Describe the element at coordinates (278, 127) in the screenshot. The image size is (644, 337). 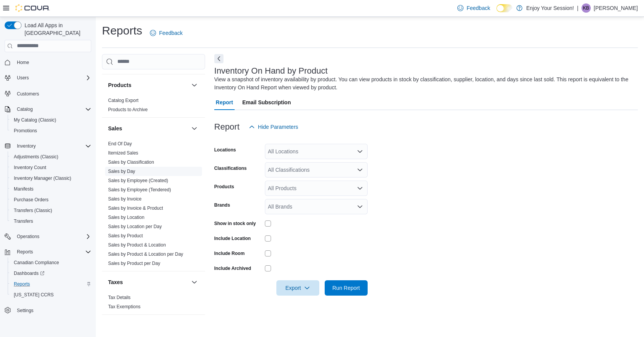
I see `span: Hide Parameters` at that location.